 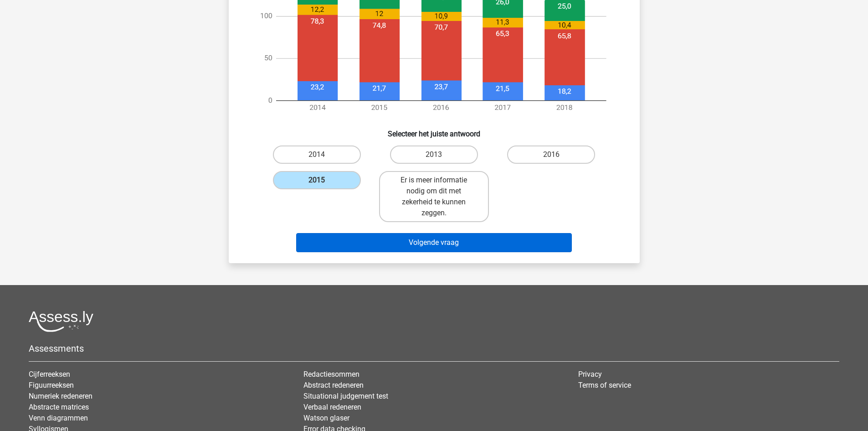 What do you see at coordinates (59, 407) in the screenshot?
I see `a: Abstracte matrices` at bounding box center [59, 407].